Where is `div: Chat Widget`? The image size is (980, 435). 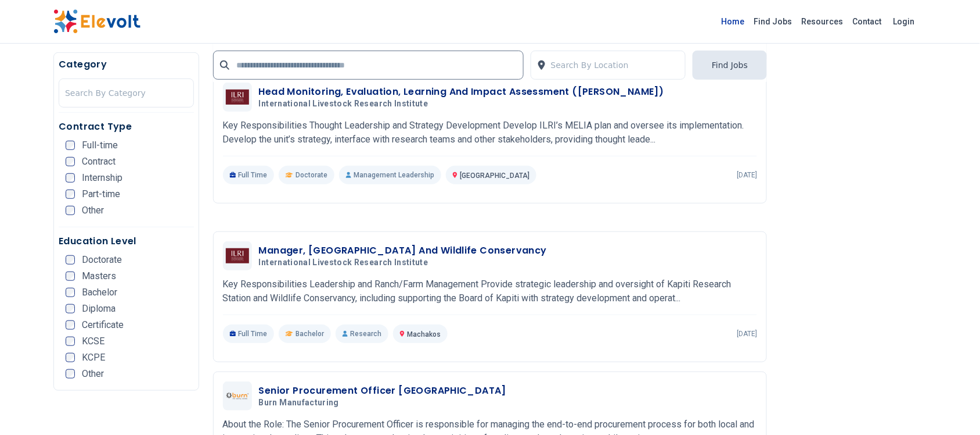 div: Chat Widget is located at coordinates (951, 407).